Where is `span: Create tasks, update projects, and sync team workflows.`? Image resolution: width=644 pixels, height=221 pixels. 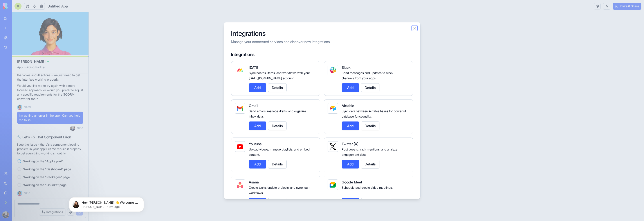
span: Create tasks, update projects, and sync team workflows. is located at coordinates (279, 190).